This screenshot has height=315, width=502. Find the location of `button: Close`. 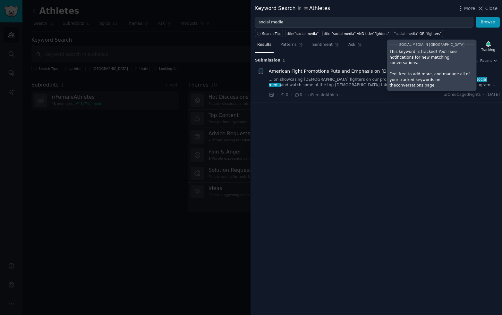

button: Close is located at coordinates (487, 8).